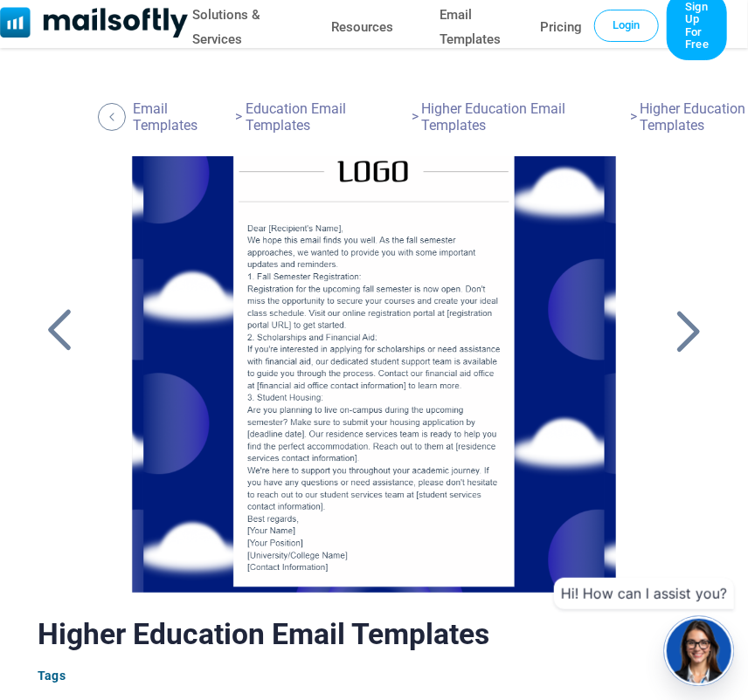 The width and height of the screenshot is (748, 700). Describe the element at coordinates (374, 676) in the screenshot. I see `div: Tags` at that location.